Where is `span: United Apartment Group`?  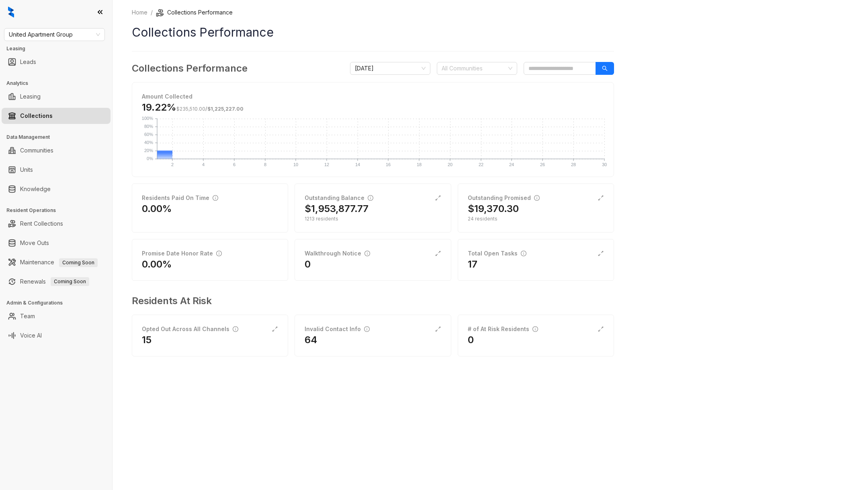
span: United Apartment Group is located at coordinates (54, 34).